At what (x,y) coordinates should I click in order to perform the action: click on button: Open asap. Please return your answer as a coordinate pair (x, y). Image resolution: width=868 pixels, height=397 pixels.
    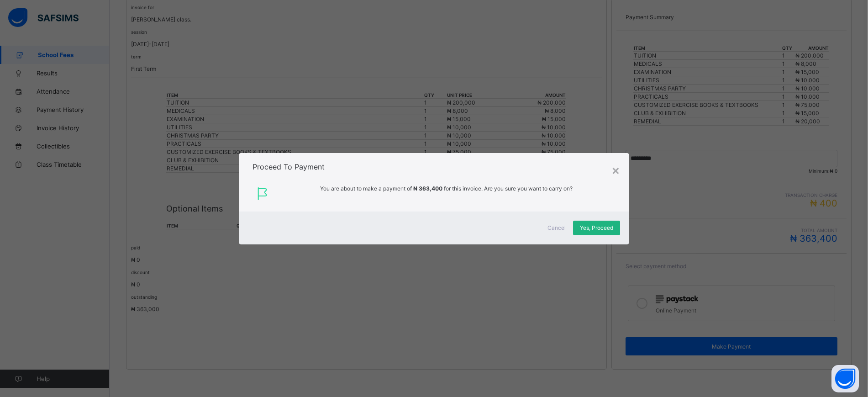
    Looking at the image, I should click on (845, 378).